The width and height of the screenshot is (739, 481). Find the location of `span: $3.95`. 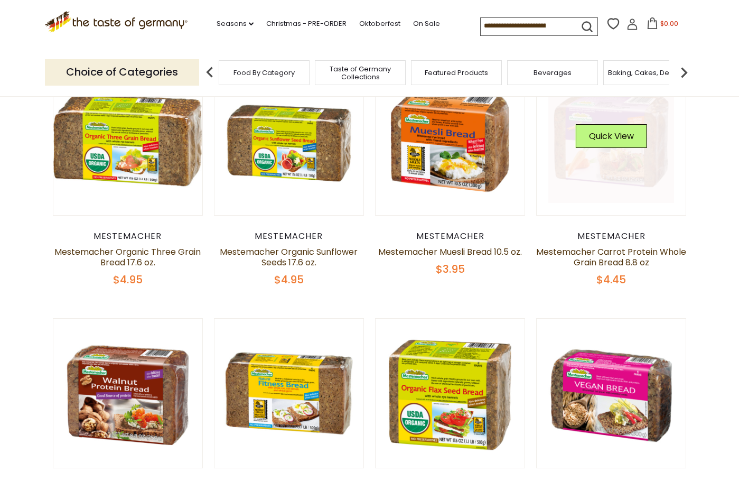

span: $3.95 is located at coordinates (450, 269).